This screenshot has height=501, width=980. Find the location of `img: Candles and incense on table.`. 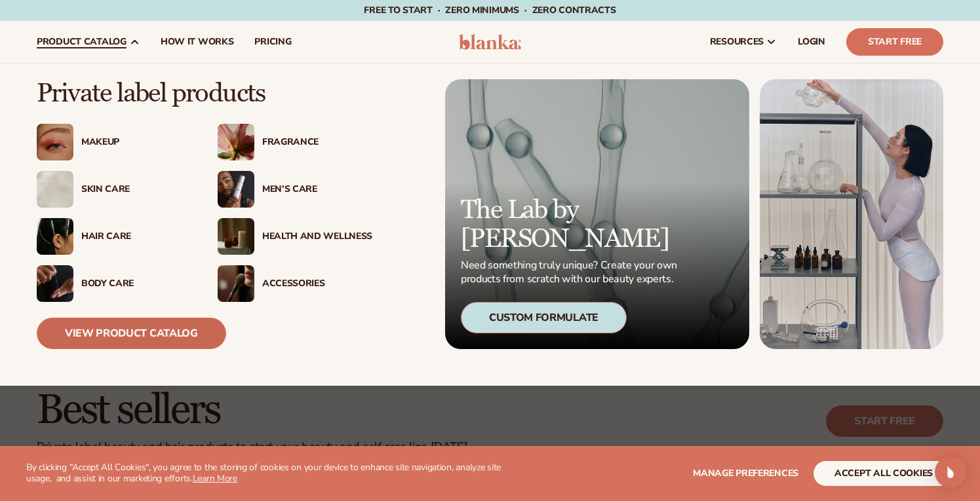

img: Candles and incense on table. is located at coordinates (236, 237).